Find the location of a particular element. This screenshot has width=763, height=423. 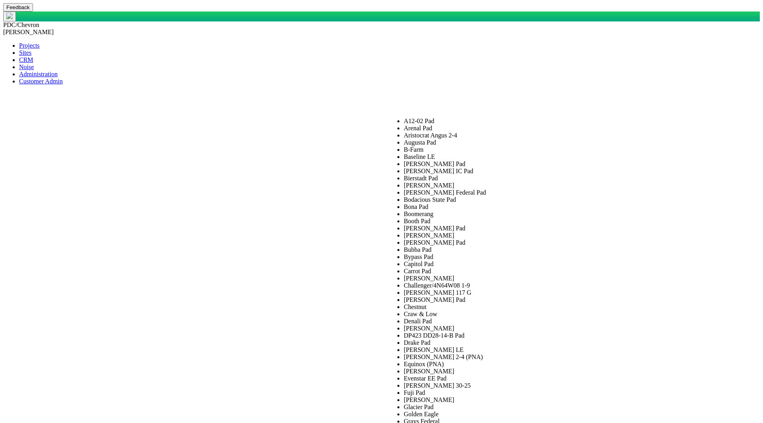

span: Glacier Pad is located at coordinates (418, 407).